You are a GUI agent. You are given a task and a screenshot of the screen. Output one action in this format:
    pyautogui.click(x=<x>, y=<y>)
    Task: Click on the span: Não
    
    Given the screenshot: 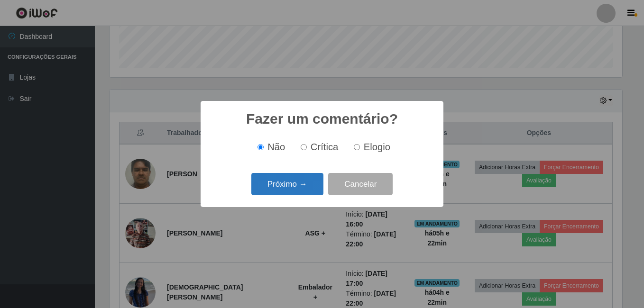 What is the action you would take?
    pyautogui.click(x=276, y=147)
    